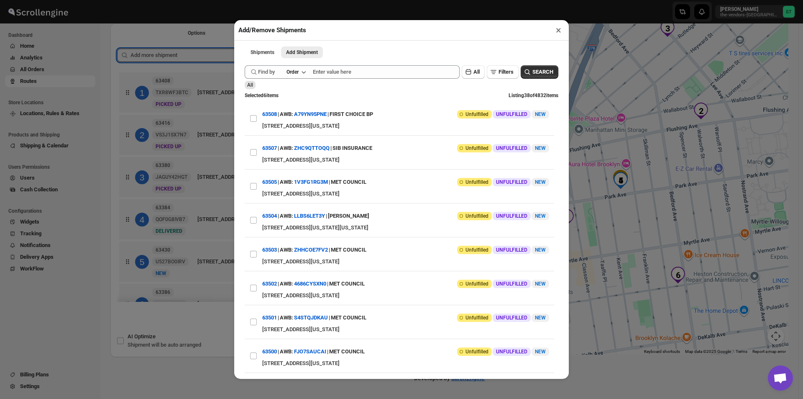 The width and height of the screenshot is (803, 399). I want to click on button: 63507, so click(269, 148).